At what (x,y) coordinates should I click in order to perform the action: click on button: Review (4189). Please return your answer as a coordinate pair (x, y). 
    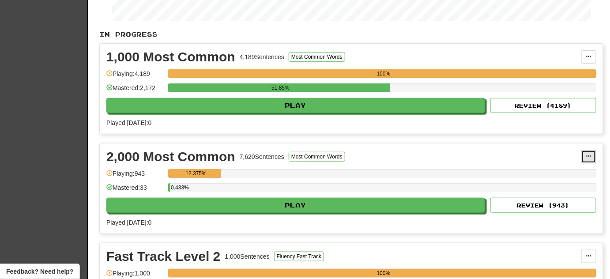
    Looking at the image, I should click on (543, 105).